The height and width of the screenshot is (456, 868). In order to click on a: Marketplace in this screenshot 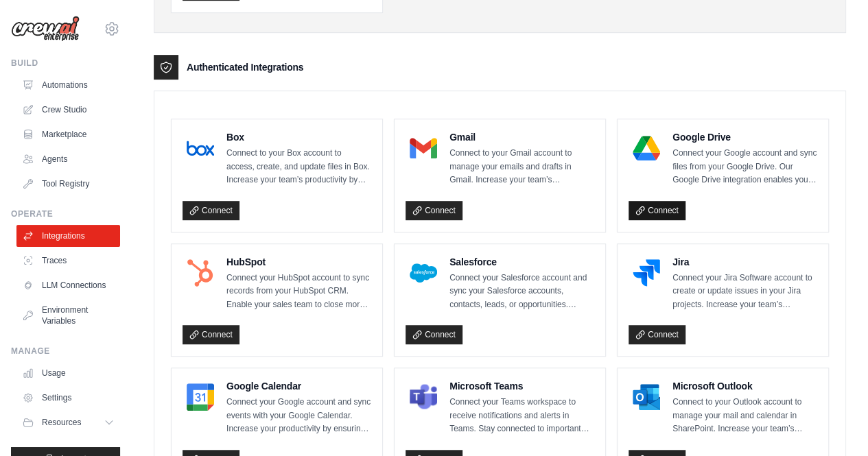, I will do `click(68, 134)`.